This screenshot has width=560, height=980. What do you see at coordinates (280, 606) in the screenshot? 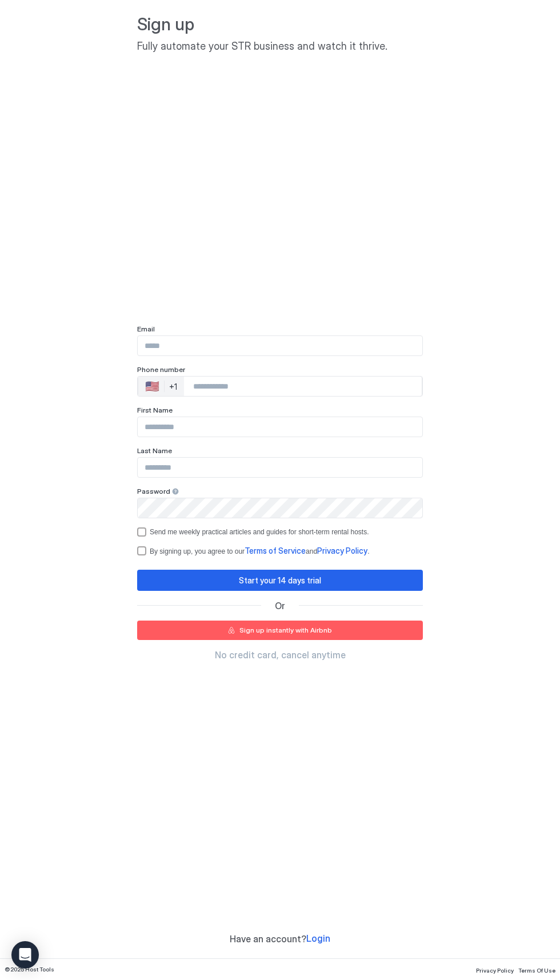
I see `span: Or` at bounding box center [280, 606].